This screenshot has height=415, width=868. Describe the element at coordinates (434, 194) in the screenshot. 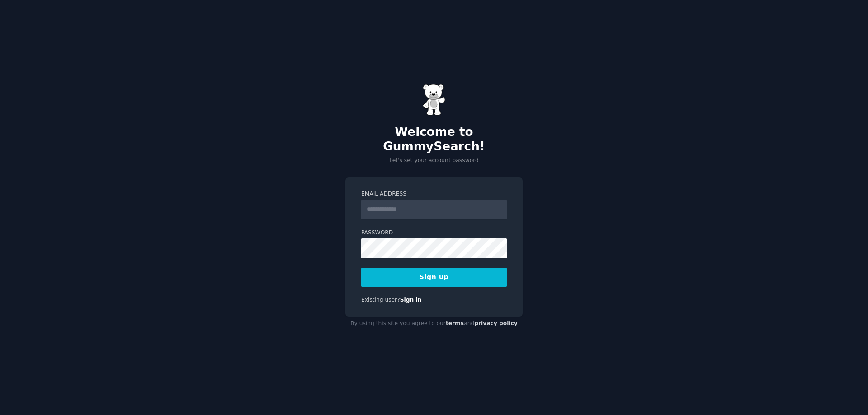

I see `label: Email Address` at that location.